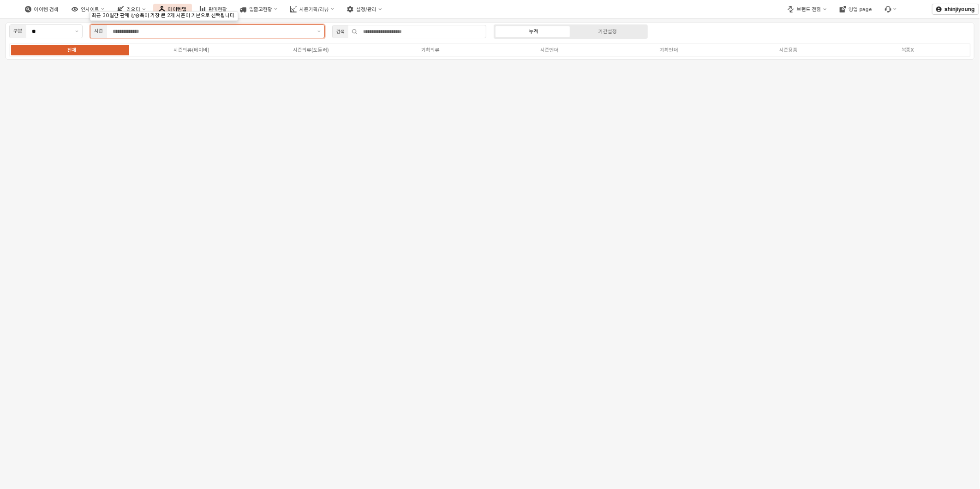  Describe the element at coordinates (340, 31) in the screenshot. I see `div: 검색` at that location.